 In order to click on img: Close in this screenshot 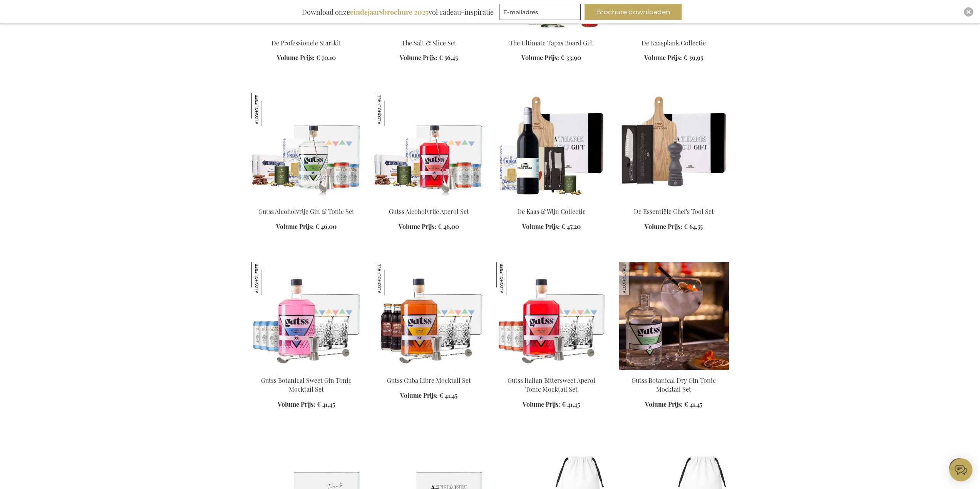, I will do `click(968, 12)`.